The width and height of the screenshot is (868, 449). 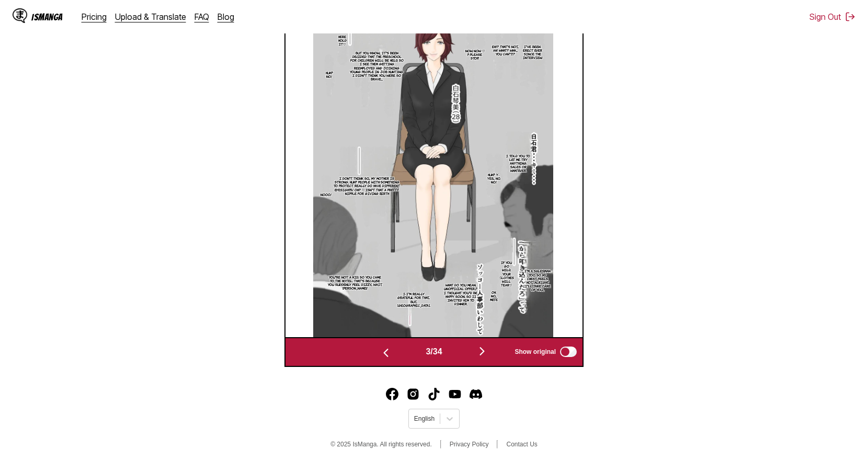 What do you see at coordinates (150, 17) in the screenshot?
I see `a: Upload & Translate` at bounding box center [150, 17].